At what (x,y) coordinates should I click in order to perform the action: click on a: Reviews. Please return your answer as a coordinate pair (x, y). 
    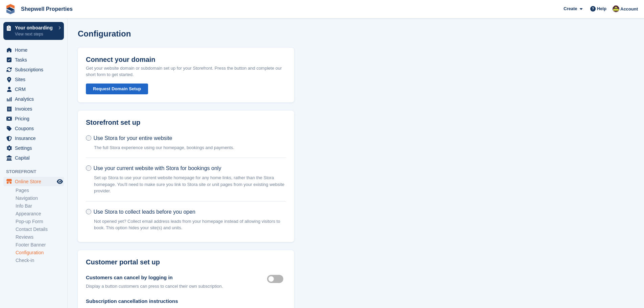
    Looking at the image, I should click on (40, 237).